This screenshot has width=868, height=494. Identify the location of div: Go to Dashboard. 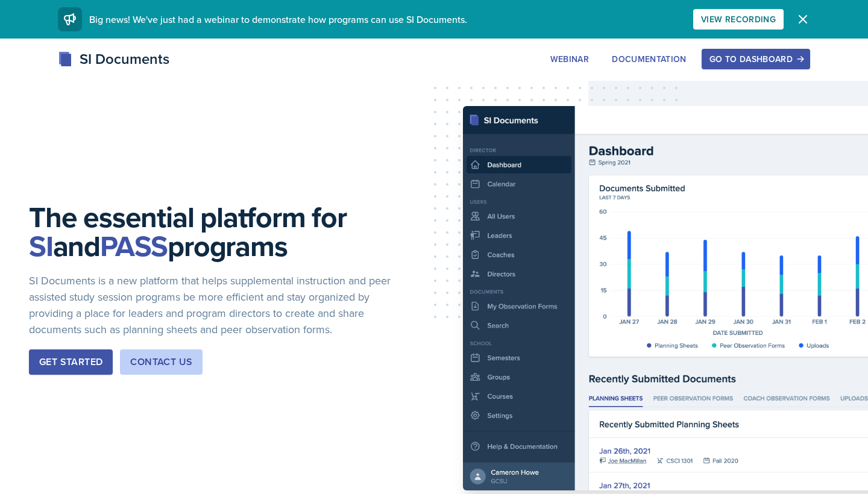
(756, 59).